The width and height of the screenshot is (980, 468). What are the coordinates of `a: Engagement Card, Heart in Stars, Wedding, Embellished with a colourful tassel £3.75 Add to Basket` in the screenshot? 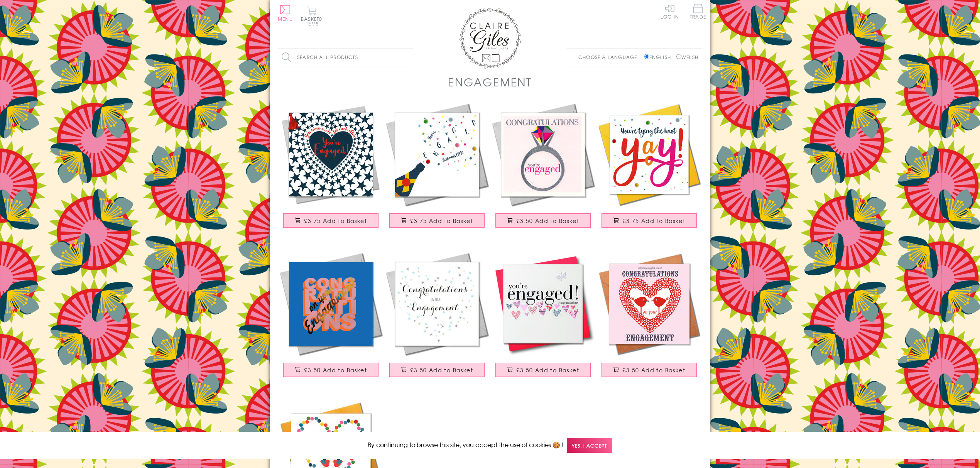 It's located at (330, 168).